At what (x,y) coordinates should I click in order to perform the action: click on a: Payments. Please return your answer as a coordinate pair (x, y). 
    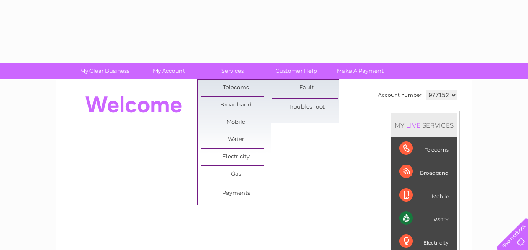
    Looking at the image, I should click on (236, 193).